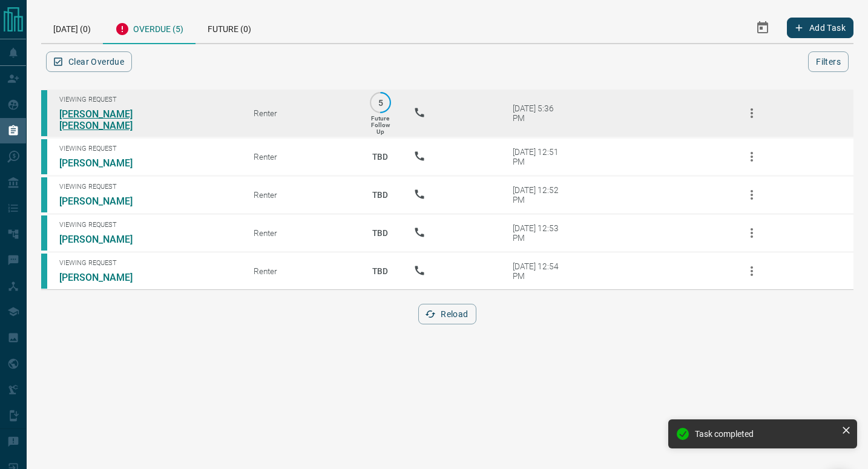 This screenshot has height=469, width=868. Describe the element at coordinates (820, 28) in the screenshot. I see `button: Add Task` at that location.